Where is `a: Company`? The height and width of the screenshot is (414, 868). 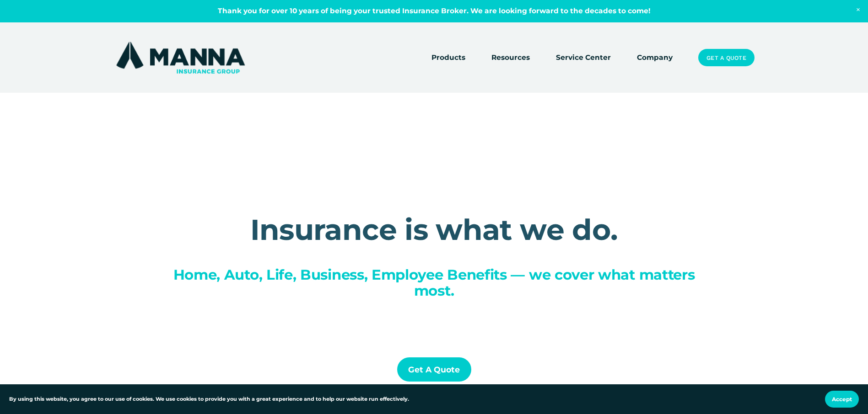 a: Company is located at coordinates (655, 58).